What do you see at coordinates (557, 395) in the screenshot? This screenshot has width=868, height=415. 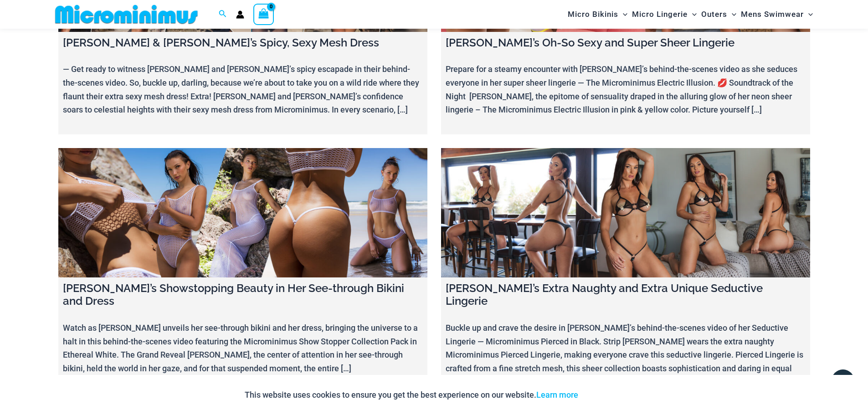 I see `a: Learn more` at bounding box center [557, 395].